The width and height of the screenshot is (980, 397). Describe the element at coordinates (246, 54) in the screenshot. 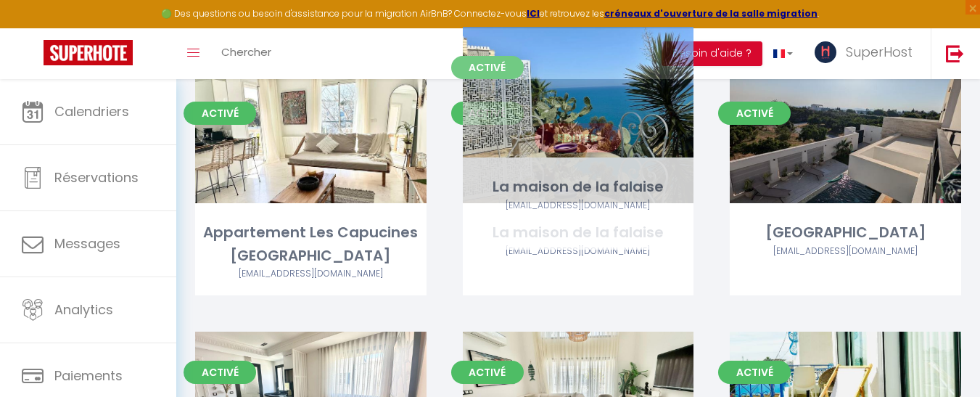

I see `a: Chercher` at that location.